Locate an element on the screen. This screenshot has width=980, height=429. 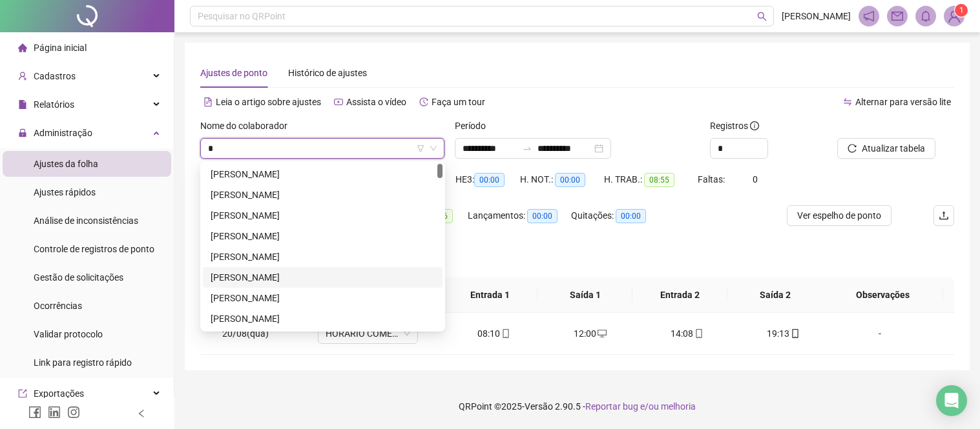
span: filter is located at coordinates (420, 149).